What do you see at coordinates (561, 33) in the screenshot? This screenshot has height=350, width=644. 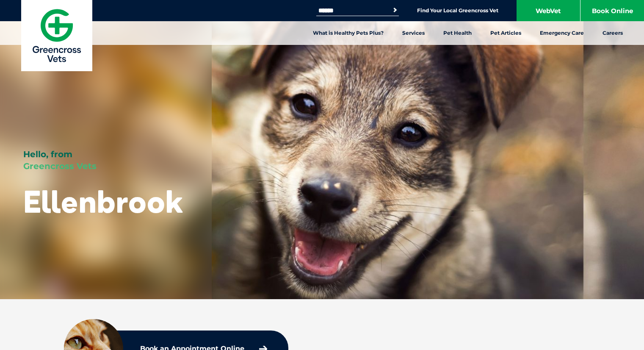 I see `a: Emergency Care` at bounding box center [561, 33].